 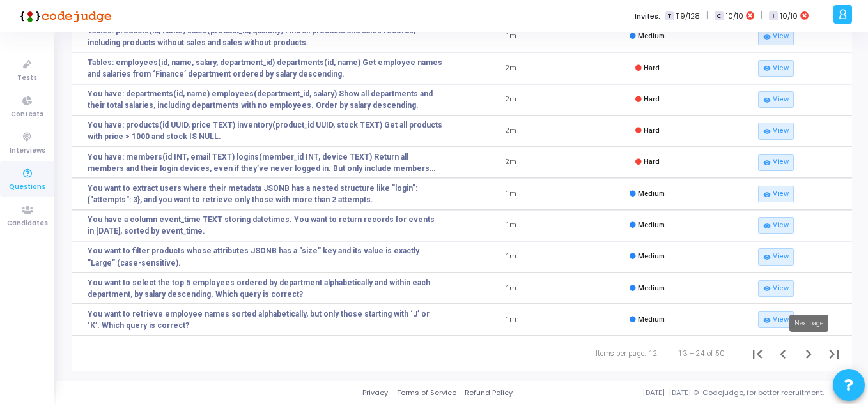 I want to click on div: 13 – 24 of 50, so click(x=701, y=354).